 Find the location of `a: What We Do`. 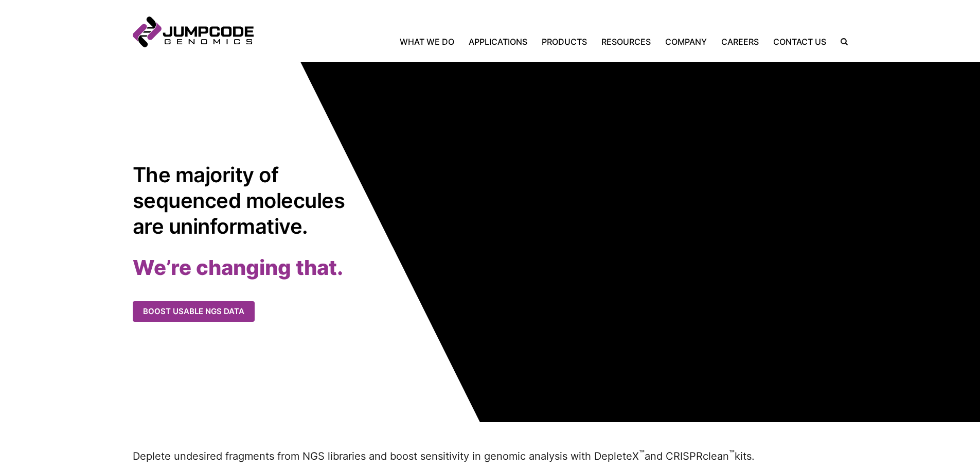

a: What We Do is located at coordinates (431, 41).